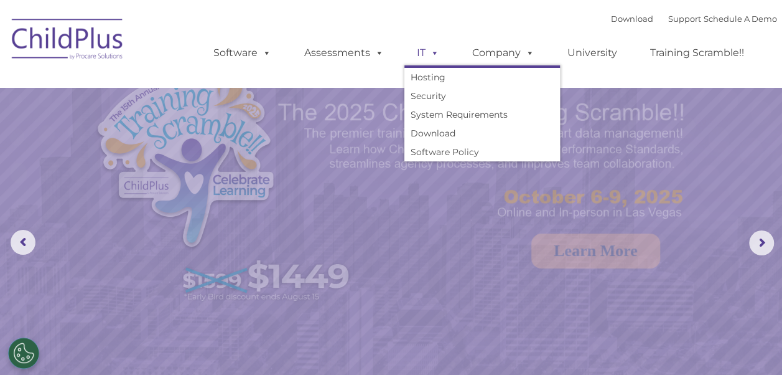 Image resolution: width=782 pixels, height=375 pixels. What do you see at coordinates (596, 251) in the screenshot?
I see `a: Learn More` at bounding box center [596, 251].